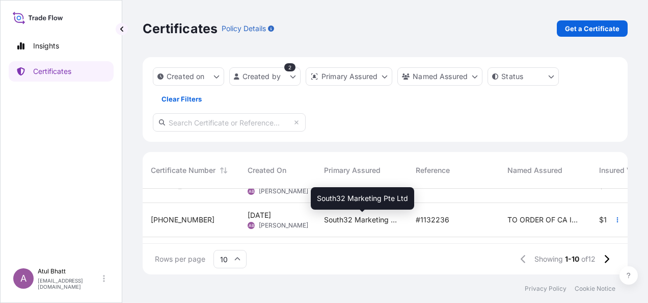 The height and width of the screenshot is (303, 648). What do you see at coordinates (183, 170) in the screenshot?
I see `span: Certificate Number` at bounding box center [183, 170].